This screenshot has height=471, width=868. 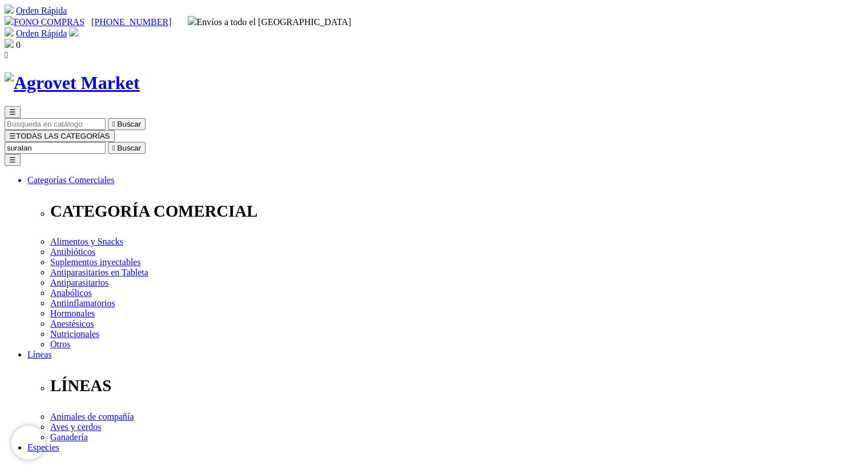 I want to click on a: Antiinflamatorios, so click(x=83, y=302).